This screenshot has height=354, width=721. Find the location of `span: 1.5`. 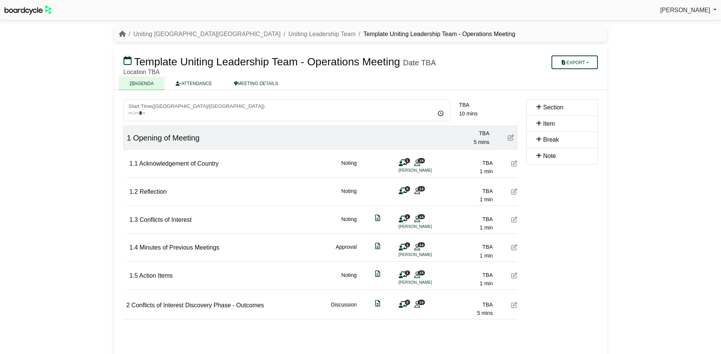

span: 1.5 is located at coordinates (134, 276).